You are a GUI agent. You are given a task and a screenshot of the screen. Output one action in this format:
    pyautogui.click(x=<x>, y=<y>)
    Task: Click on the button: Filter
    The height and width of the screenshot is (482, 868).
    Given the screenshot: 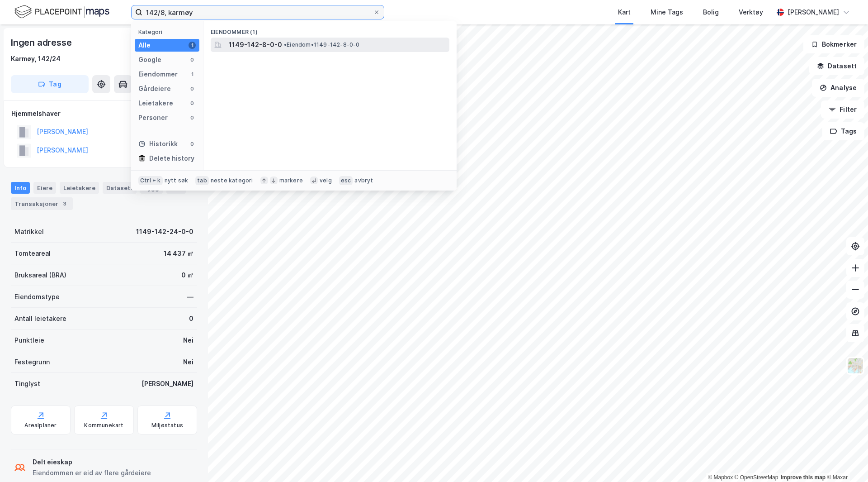 What is the action you would take?
    pyautogui.click(x=843, y=109)
    